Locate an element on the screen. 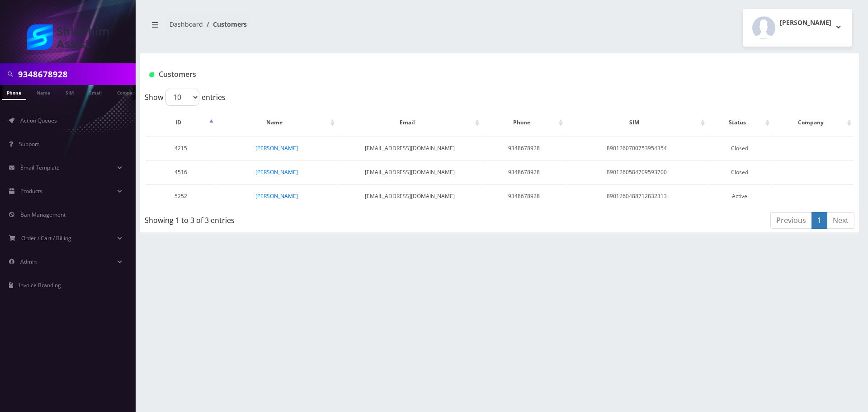  span: Invoice Branding is located at coordinates (40, 285).